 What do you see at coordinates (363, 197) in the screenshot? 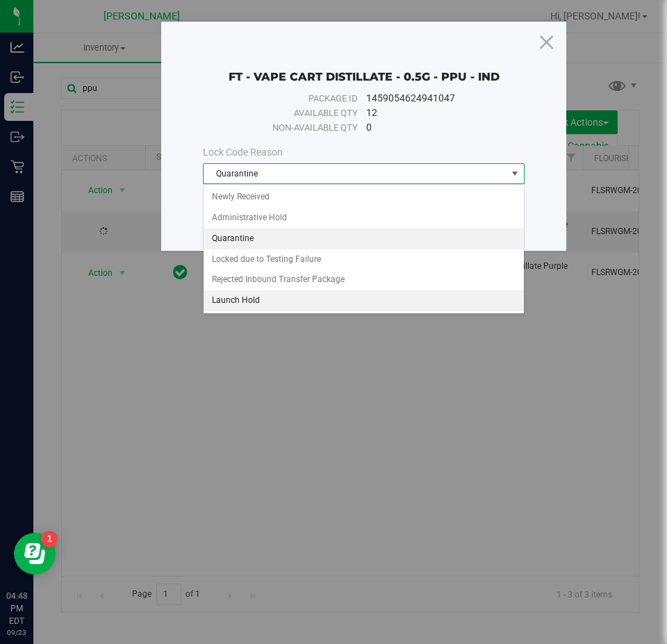
I see `li: Newly Received` at bounding box center [363, 197].